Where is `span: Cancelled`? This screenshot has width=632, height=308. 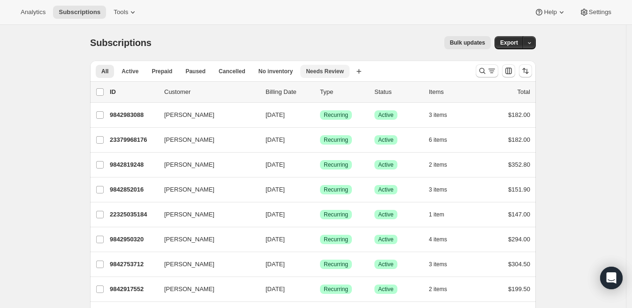
span: Cancelled is located at coordinates (232, 71).